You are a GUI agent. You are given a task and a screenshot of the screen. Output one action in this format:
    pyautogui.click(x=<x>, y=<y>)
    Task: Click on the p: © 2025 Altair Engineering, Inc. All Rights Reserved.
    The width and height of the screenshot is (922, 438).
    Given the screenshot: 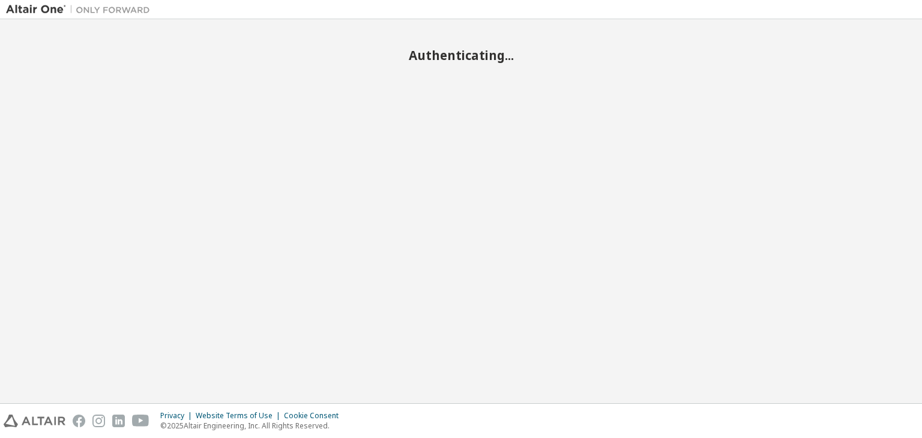 What is the action you would take?
    pyautogui.click(x=253, y=426)
    